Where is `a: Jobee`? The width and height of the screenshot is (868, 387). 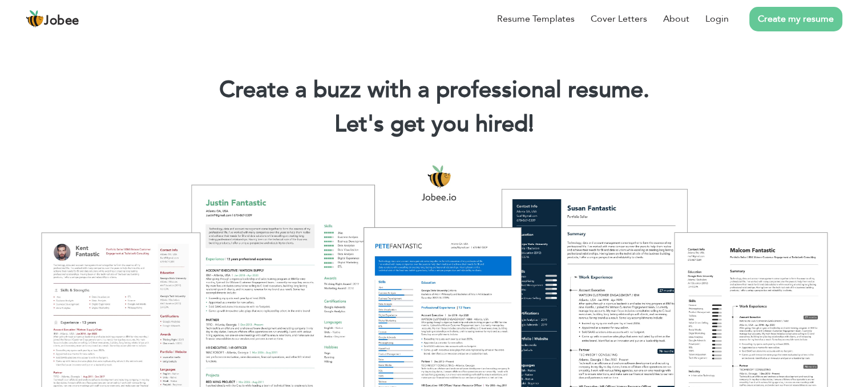
a: Jobee is located at coordinates (52, 19).